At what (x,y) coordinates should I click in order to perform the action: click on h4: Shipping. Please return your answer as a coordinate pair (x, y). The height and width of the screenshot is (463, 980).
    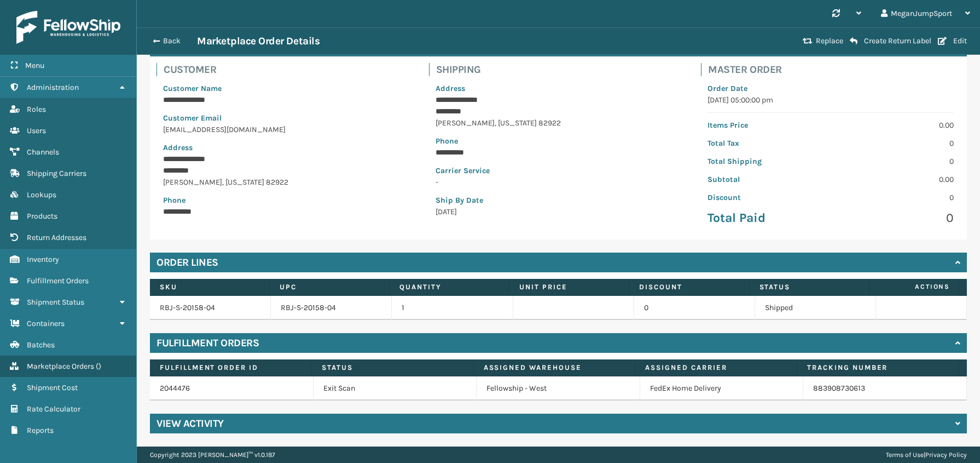
    Looking at the image, I should click on (562, 70).